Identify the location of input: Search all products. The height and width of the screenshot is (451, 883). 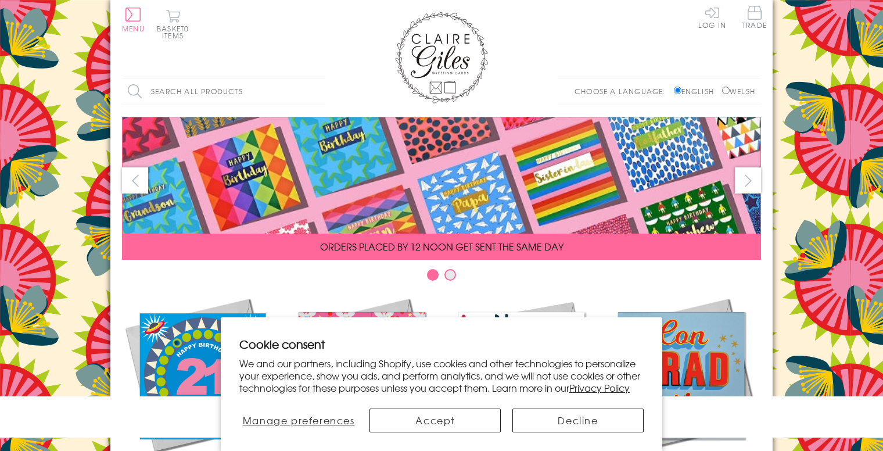
(224, 91).